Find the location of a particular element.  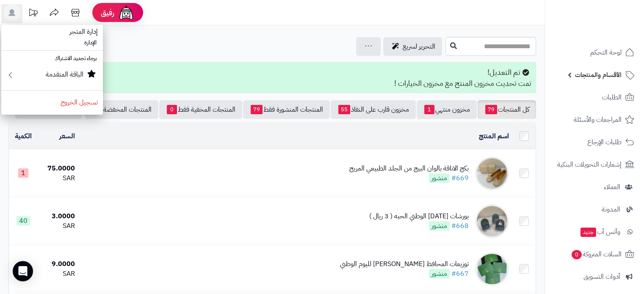

img: بورشات اليوم الوطني الحبه ( 3 ريال ) is located at coordinates (492, 222).